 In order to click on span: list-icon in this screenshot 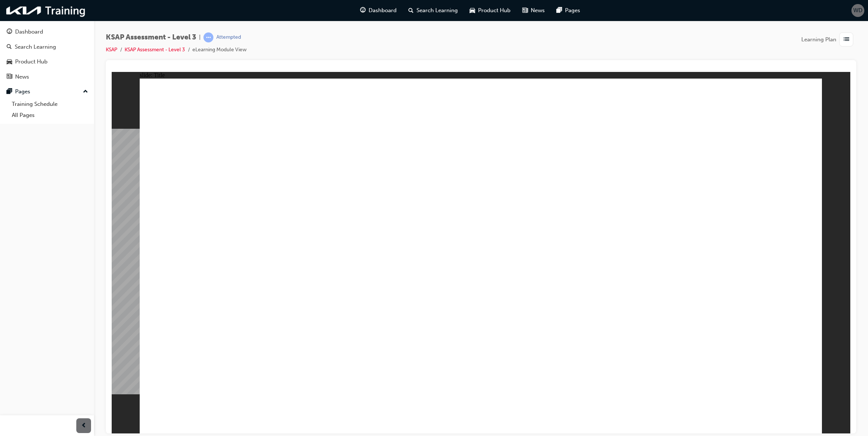, I will do `click(846, 39)`.